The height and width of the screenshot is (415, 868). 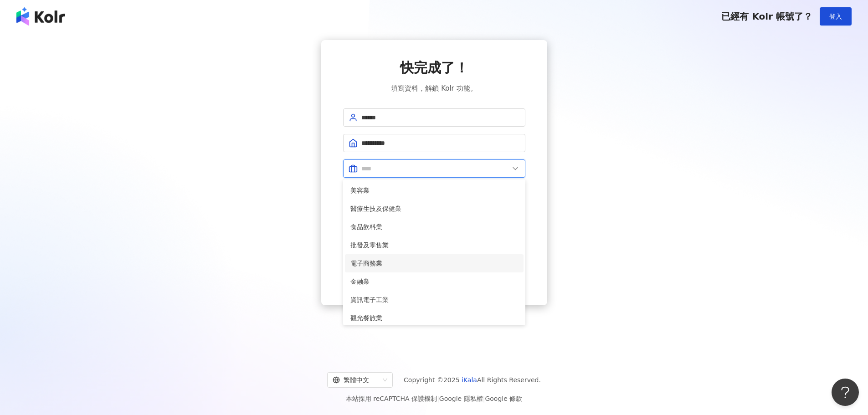 I want to click on button: 登入, so click(x=836, y=17).